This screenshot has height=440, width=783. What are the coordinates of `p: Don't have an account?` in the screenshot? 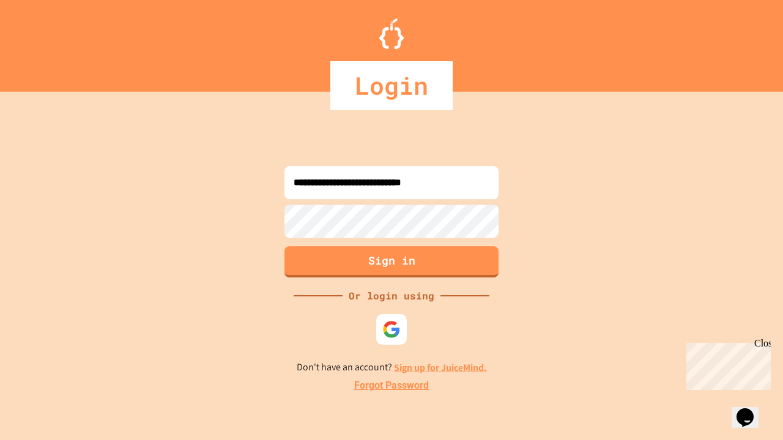 It's located at (391, 367).